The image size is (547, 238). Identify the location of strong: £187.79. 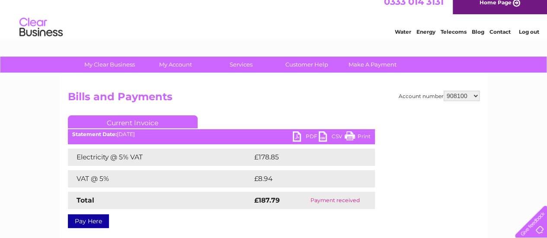
(267, 200).